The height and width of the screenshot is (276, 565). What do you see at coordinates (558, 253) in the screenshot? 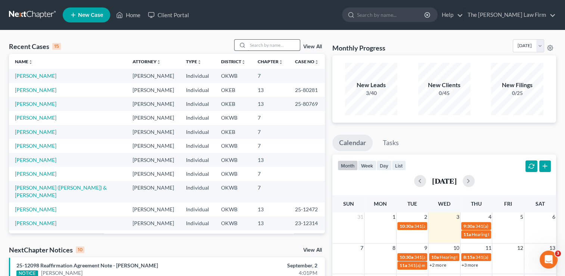
I see `span: 3` at bounding box center [558, 253].